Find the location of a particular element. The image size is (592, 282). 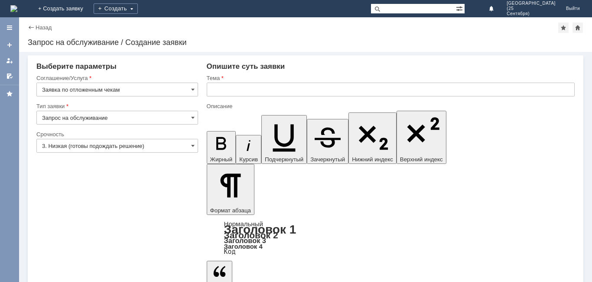

a: Заголовок 2 is located at coordinates (251, 235).